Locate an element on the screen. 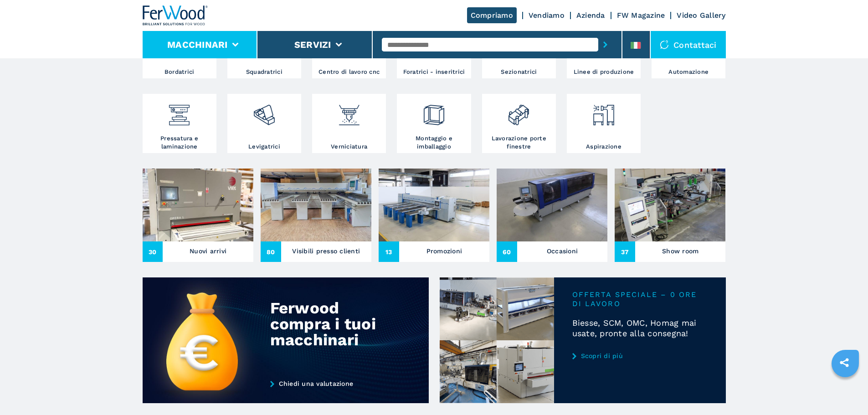 This screenshot has width=868, height=415. h3: Promozioni is located at coordinates (444, 251).